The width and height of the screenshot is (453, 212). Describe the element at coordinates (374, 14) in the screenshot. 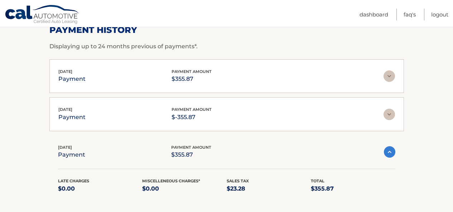

I see `a: Dashboard` at that location.